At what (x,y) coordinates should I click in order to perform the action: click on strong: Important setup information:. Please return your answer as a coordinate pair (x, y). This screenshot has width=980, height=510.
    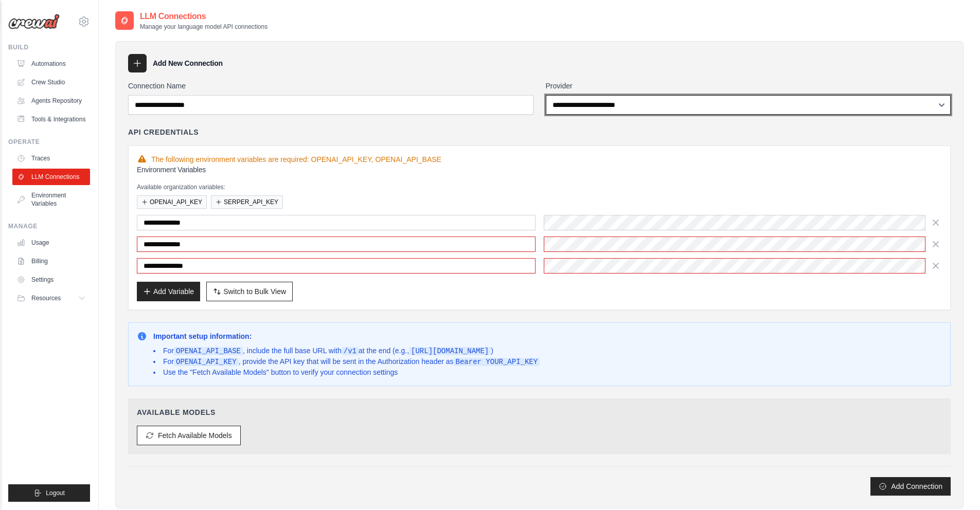
    Looking at the image, I should click on (202, 336).